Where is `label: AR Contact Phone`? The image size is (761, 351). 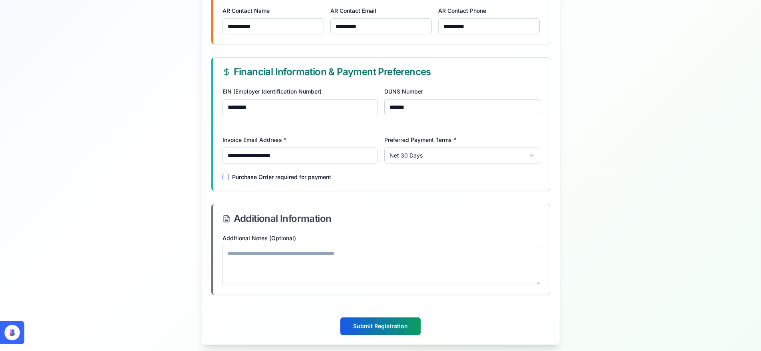
label: AR Contact Phone is located at coordinates (462, 10).